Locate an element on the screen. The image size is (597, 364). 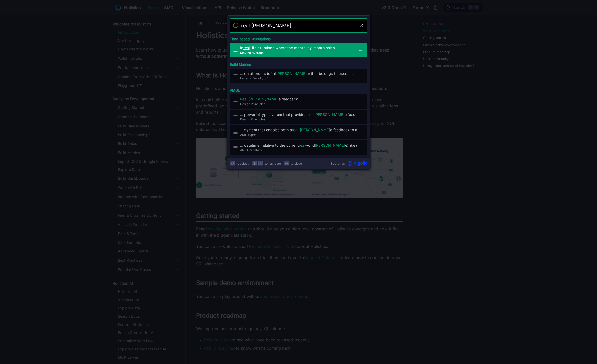
span: … powerful type system that provides - e feedback to analysts … is located at coordinates (298, 115).